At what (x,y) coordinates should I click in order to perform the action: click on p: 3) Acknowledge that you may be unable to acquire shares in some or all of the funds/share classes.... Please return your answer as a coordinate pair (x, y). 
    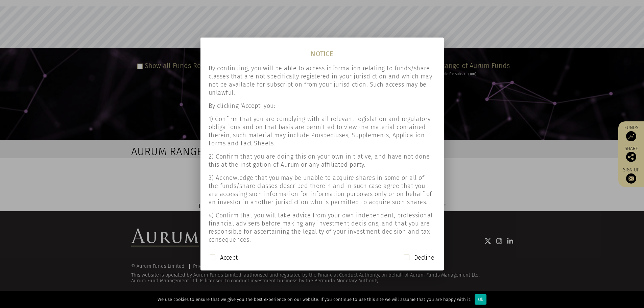
    Looking at the image, I should click on (322, 190).